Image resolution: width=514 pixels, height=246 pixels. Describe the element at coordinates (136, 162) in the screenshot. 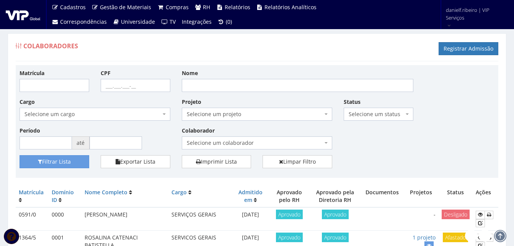

I see `button: Exportar Lista` at that location.